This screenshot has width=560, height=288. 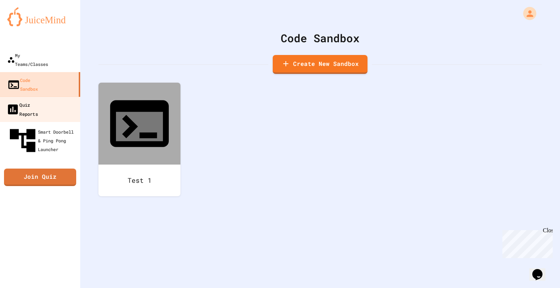 What do you see at coordinates (22, 109) in the screenshot?
I see `div: Quiz Reports` at bounding box center [22, 109].